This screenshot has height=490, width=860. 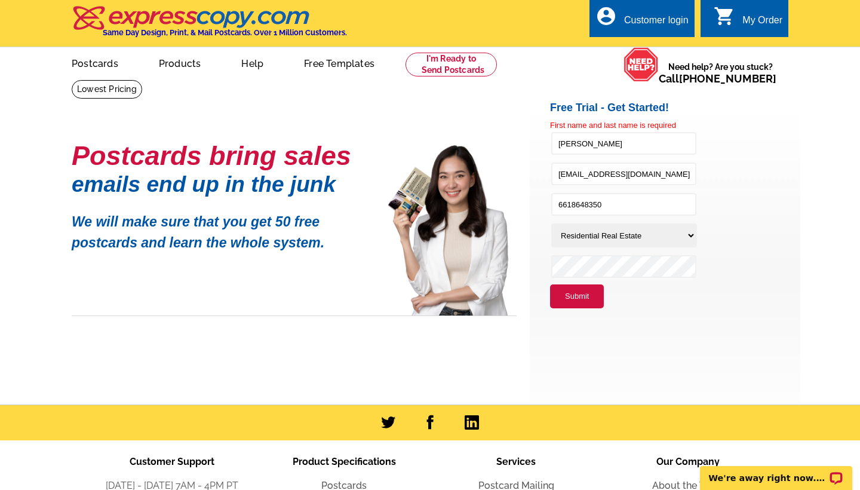 I want to click on h4: Same Day Design, Print, & Mail Postcards. Over 1 Million Customers., so click(x=225, y=32).